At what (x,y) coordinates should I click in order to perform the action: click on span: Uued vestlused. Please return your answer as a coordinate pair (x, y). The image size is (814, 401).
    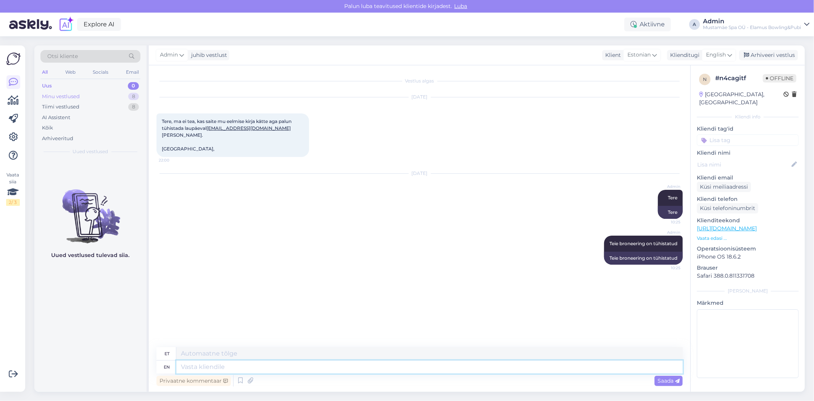
    Looking at the image, I should click on (90, 151).